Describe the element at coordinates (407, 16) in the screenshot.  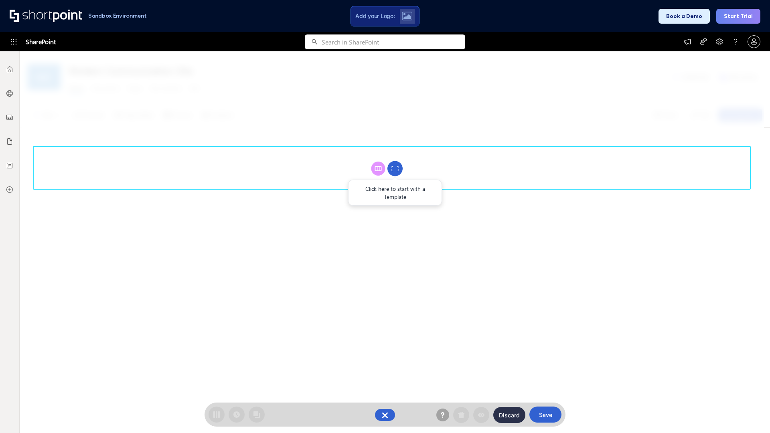
I see `img: Upload logo` at that location.